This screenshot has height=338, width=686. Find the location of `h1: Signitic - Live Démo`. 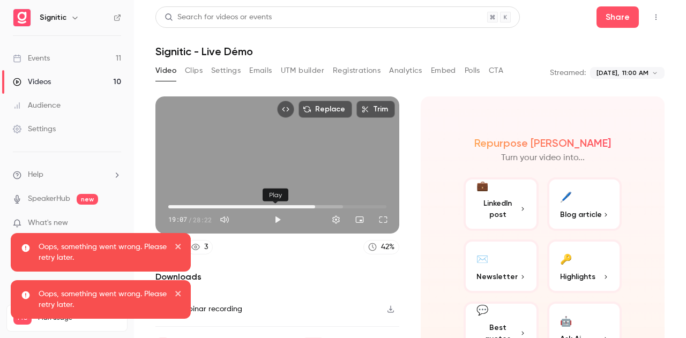

h1: Signitic - Live Démo is located at coordinates (410, 51).